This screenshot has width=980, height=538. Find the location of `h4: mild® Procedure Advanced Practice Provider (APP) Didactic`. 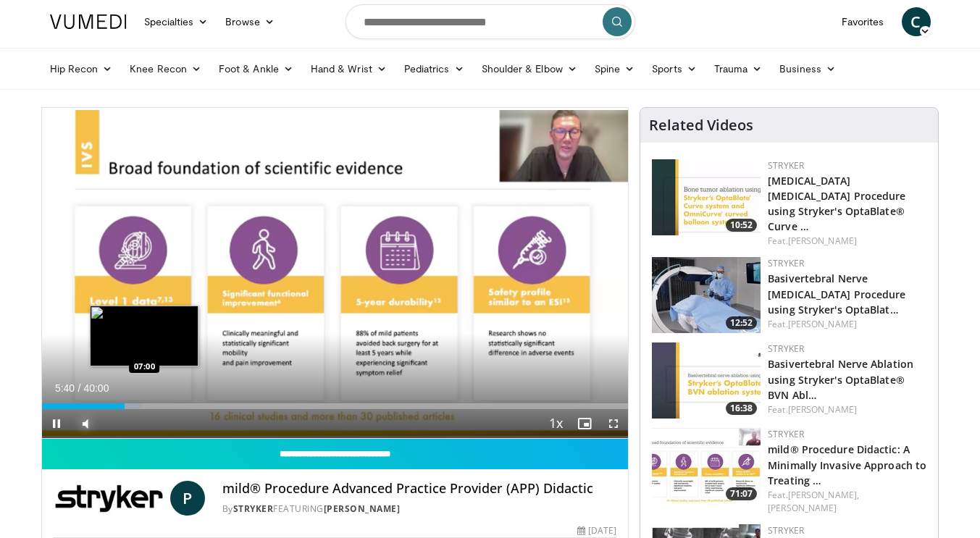

h4: mild® Procedure Advanced Practice Provider (APP) Didactic is located at coordinates (419, 489).